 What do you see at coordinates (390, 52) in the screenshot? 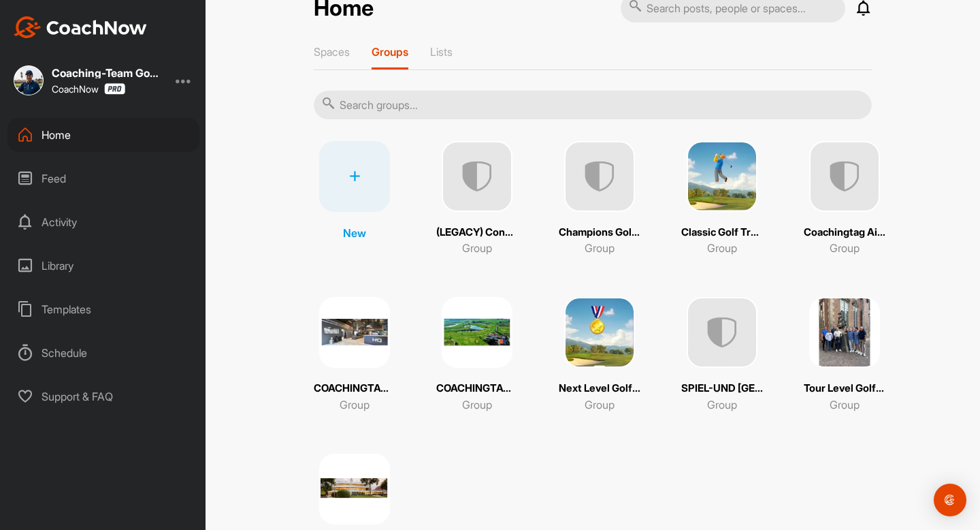
I see `p: Groups` at bounding box center [390, 52].